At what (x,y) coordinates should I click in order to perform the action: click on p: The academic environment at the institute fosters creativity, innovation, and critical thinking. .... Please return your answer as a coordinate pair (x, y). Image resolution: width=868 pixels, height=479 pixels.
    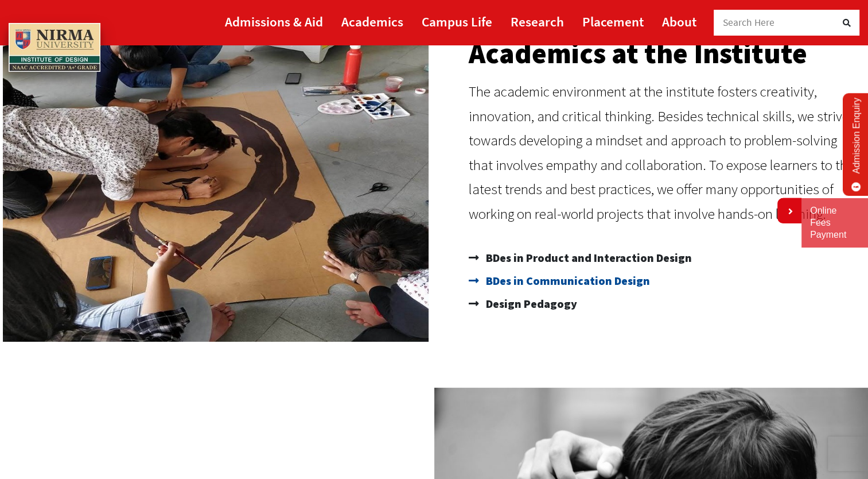
    Looking at the image, I should click on (663, 152).